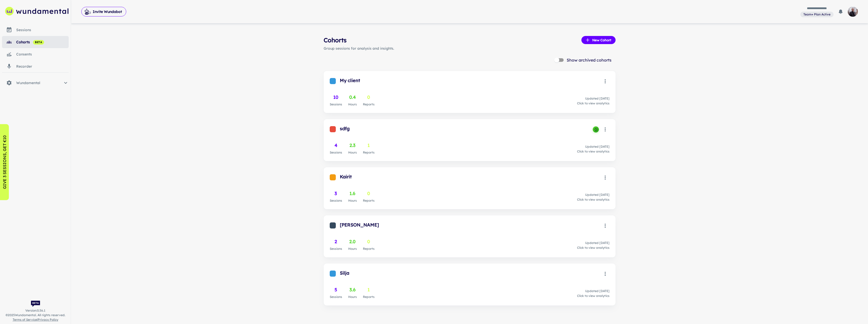 The height and width of the screenshot is (324, 868). Describe the element at coordinates (470, 48) in the screenshot. I see `p: Group sessions for analysis and insights.` at that location.